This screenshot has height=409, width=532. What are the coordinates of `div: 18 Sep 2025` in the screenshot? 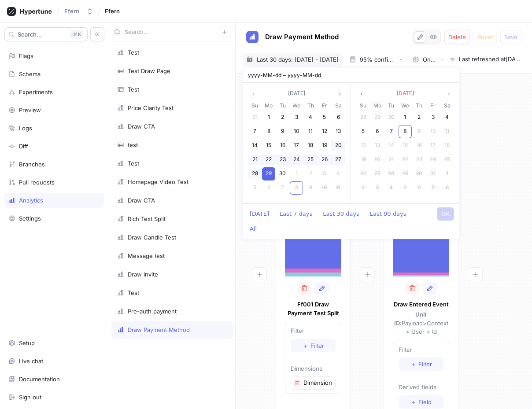 It's located at (310, 146).